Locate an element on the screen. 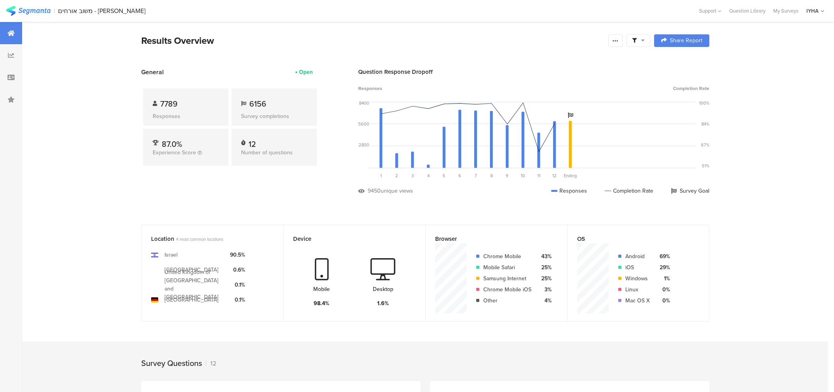 The width and height of the screenshot is (834, 392). span: 9 is located at coordinates (507, 176).